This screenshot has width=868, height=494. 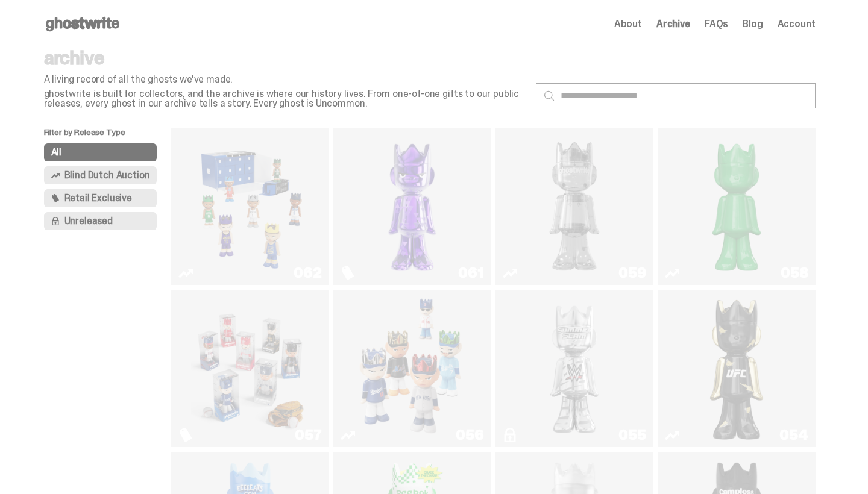 I want to click on p: Filter by Release Type, so click(x=108, y=136).